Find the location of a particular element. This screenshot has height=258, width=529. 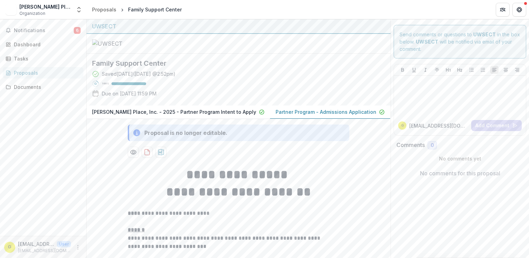

button: Align Center is located at coordinates (506, 70).